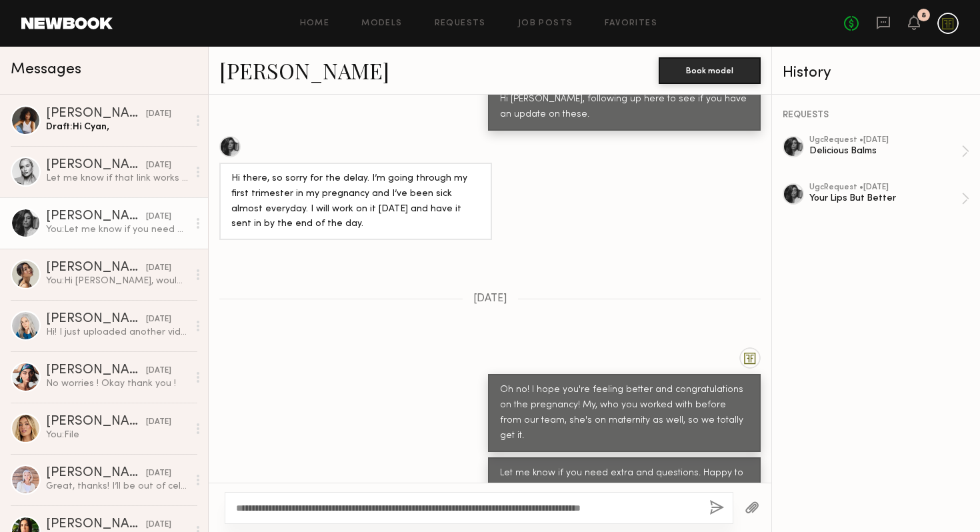 The image size is (980, 532). Describe the element at coordinates (116, 178) in the screenshot. I see `div: Let me know if that link works ☺️` at that location.